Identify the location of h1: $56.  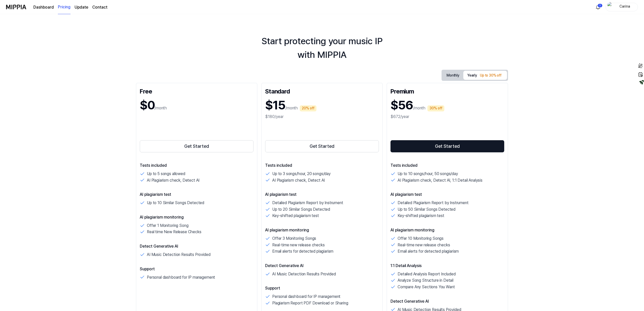
(402, 105).